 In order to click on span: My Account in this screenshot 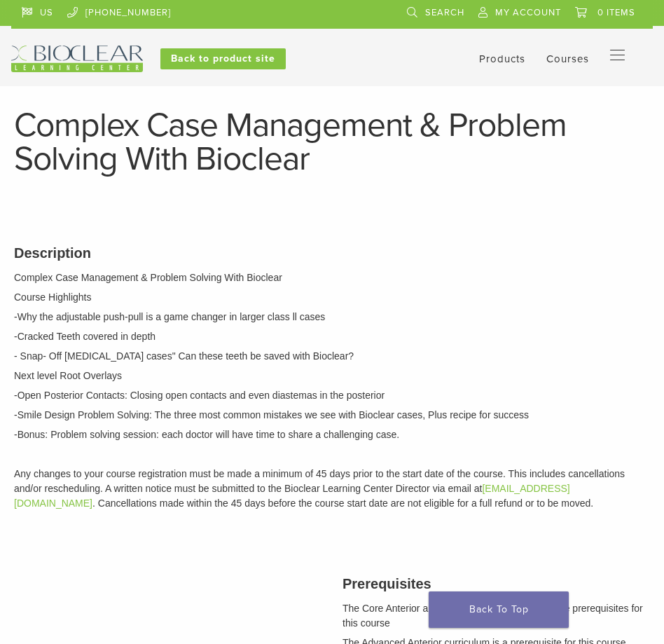, I will do `click(529, 12)`.